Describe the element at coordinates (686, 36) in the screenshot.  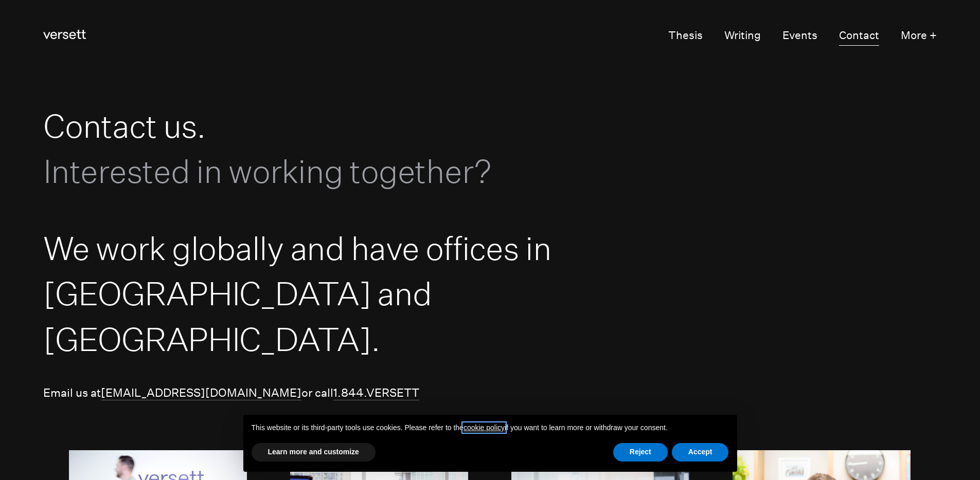
I see `a: Thesis` at that location.